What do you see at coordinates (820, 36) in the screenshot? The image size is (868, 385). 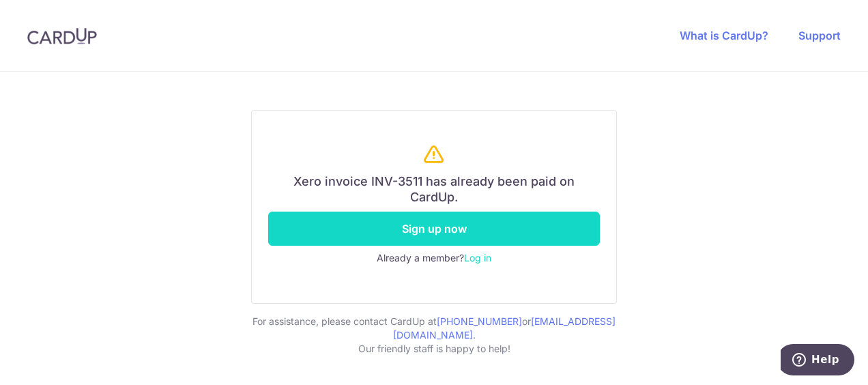 I see `a: Support` at bounding box center [820, 36].